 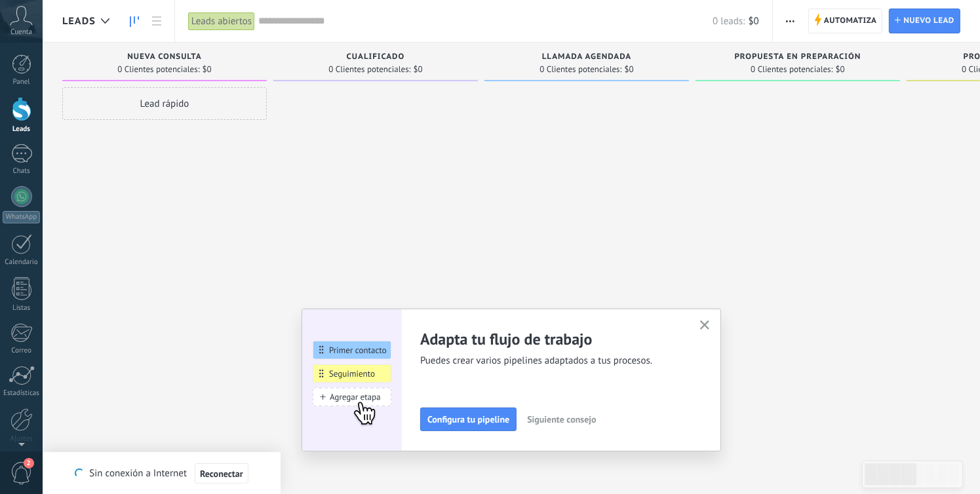 I want to click on h2: Adapta tu flujo de trabajo, so click(x=552, y=339).